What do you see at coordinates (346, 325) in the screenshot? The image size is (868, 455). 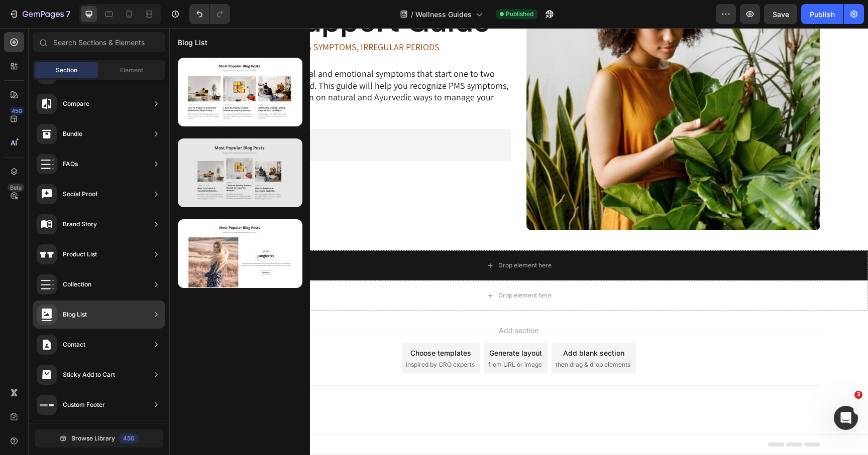 I see `div: Generate layout` at bounding box center [346, 325].